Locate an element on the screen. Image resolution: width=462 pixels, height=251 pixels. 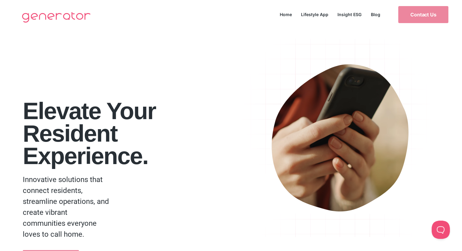
span: Contact Us is located at coordinates (423, 15).